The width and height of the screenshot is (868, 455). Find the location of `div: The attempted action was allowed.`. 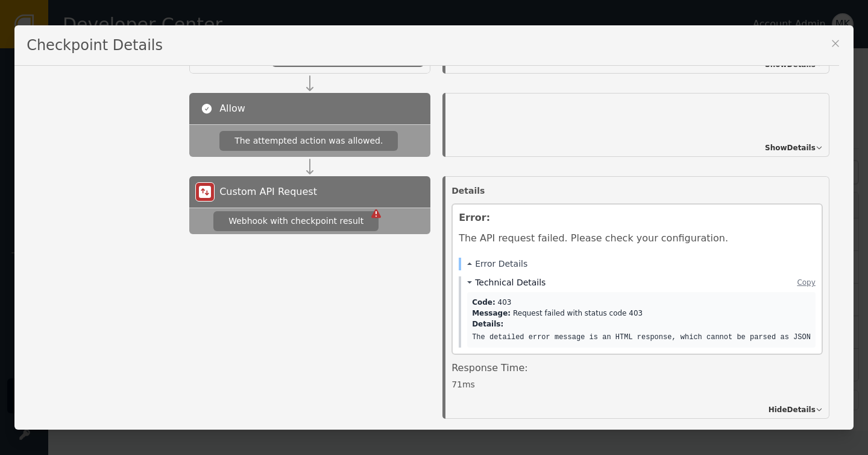

div: The attempted action was allowed. is located at coordinates (309, 140).